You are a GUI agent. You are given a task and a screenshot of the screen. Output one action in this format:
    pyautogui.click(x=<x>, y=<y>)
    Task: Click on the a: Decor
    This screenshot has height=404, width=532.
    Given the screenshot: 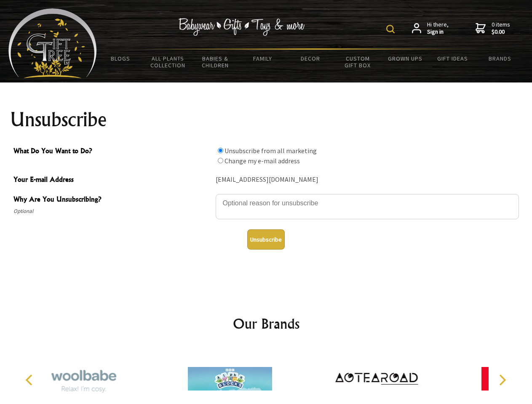 What is the action you would take?
    pyautogui.click(x=310, y=58)
    